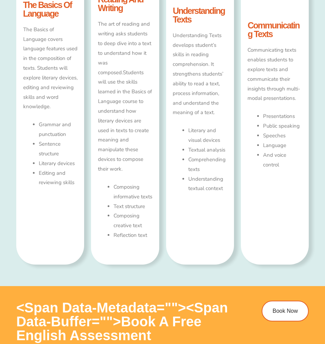  What do you see at coordinates (266, 305) in the screenshot?
I see `div: Chat Widget` at bounding box center [266, 305].